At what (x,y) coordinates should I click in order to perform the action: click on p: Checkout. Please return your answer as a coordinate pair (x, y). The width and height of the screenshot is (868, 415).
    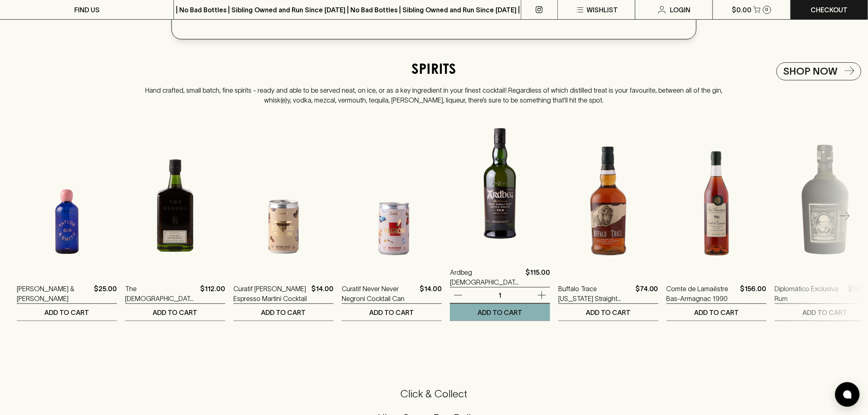
    Looking at the image, I should click on (829, 10).